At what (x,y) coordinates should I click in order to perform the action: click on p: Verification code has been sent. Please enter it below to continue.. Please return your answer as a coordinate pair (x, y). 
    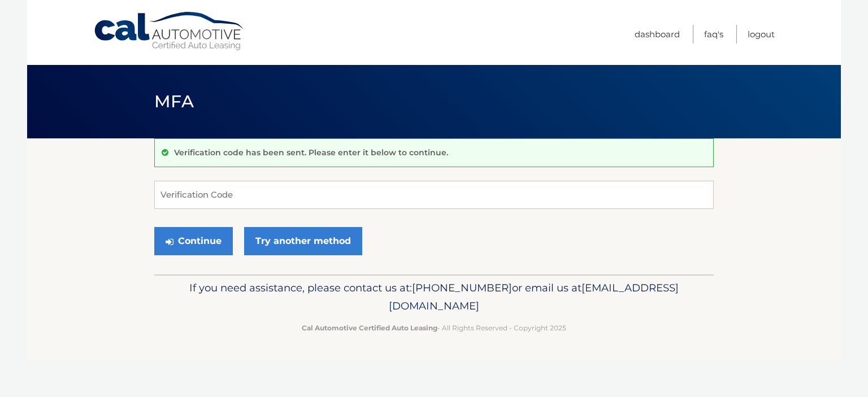
    Looking at the image, I should click on (311, 152).